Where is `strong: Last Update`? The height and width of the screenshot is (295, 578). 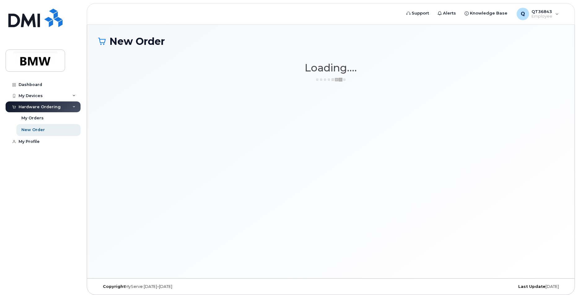
strong: Last Update is located at coordinates (532, 287).